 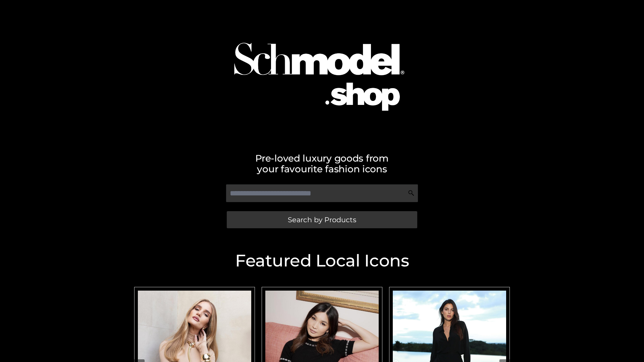 What do you see at coordinates (322, 220) in the screenshot?
I see `span: Search by Products` at bounding box center [322, 220].